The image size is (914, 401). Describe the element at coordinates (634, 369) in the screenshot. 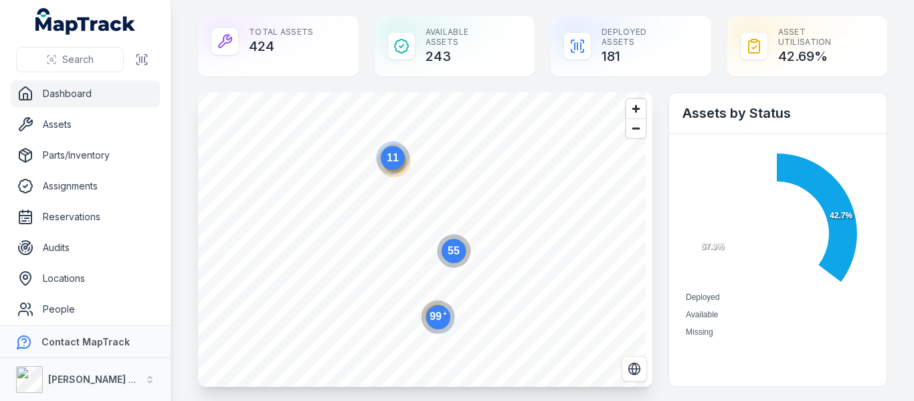

I see `button: Switch to Satellite View` at that location.